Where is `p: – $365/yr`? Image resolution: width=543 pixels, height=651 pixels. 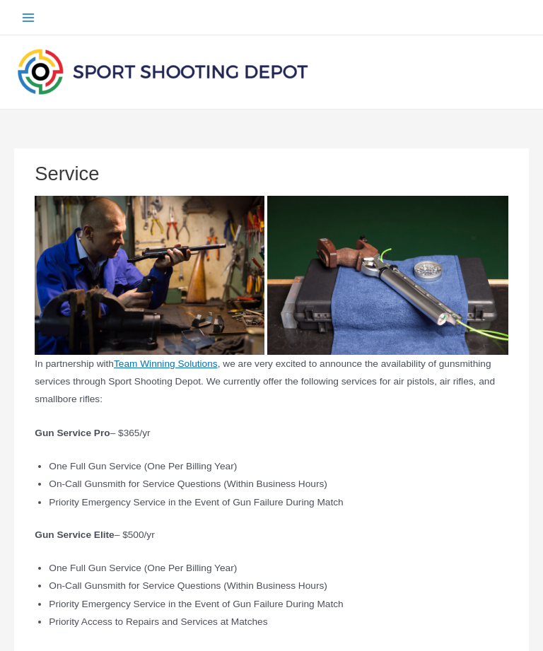 p: – $365/yr is located at coordinates (271, 433).